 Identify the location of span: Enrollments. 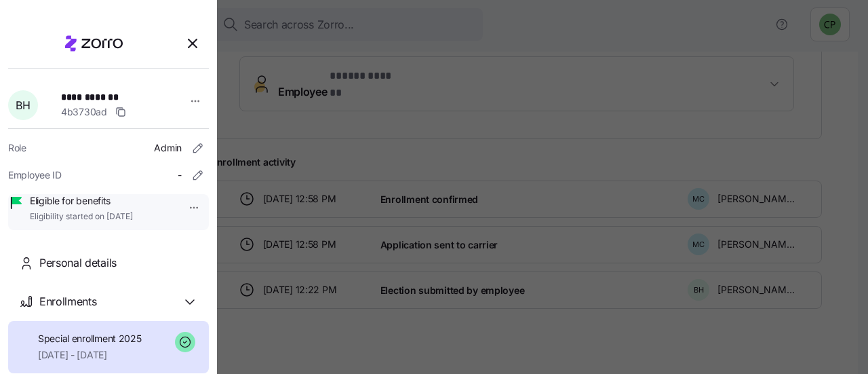
(68, 301).